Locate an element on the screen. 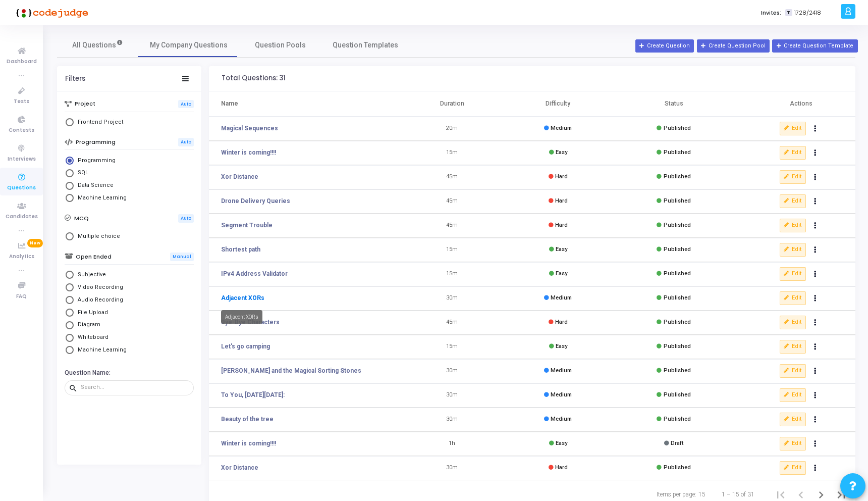  a: Let's go camping is located at coordinates (245, 346).